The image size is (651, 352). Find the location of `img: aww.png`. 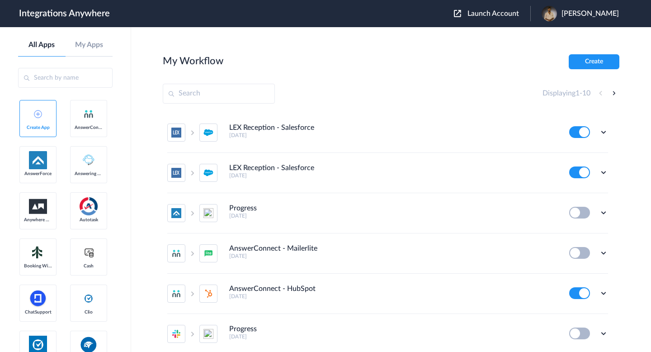

img: aww.png is located at coordinates (38, 206).